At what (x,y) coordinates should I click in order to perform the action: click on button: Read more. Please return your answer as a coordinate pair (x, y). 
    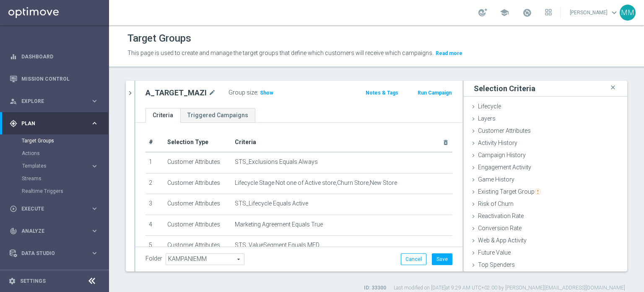
    Looking at the image, I should click on (449, 53).